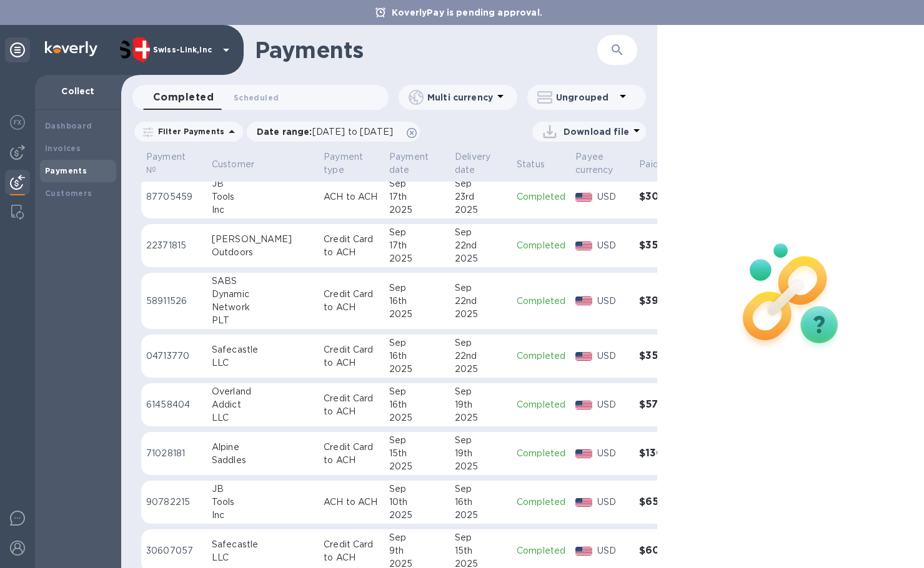 The image size is (924, 568). I want to click on span: Payment №, so click(173, 164).